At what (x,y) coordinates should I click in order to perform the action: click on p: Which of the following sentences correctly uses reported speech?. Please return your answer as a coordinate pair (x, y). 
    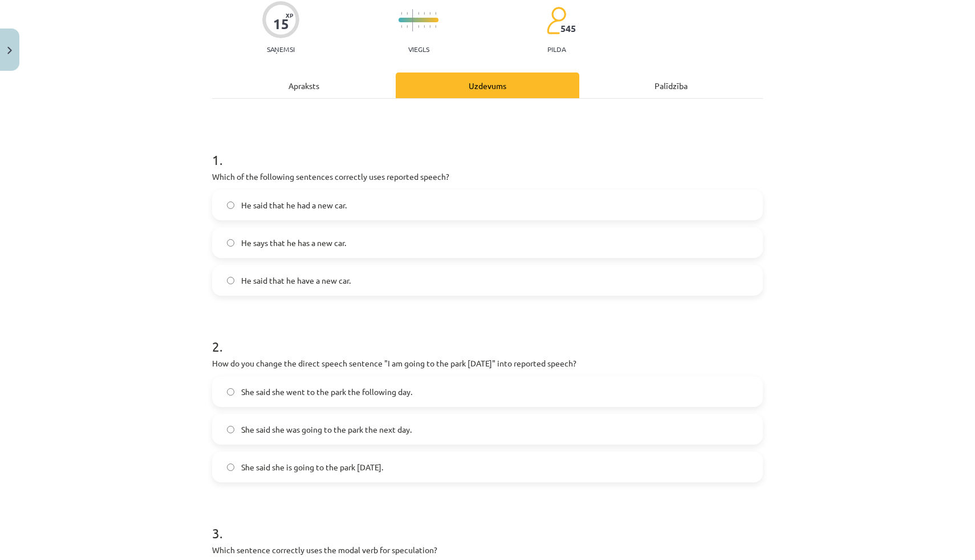
    Looking at the image, I should click on (488, 176).